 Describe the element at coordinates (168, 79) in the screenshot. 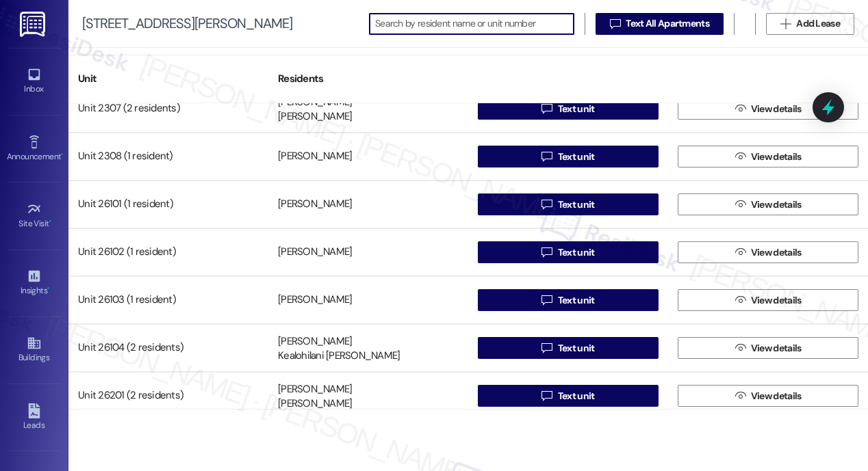

I see `div: Unit` at that location.